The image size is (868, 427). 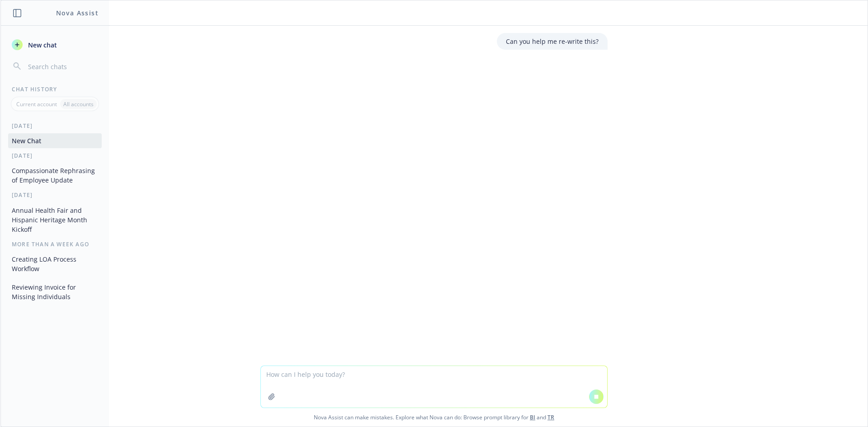 I want to click on span: New chat, so click(x=42, y=45).